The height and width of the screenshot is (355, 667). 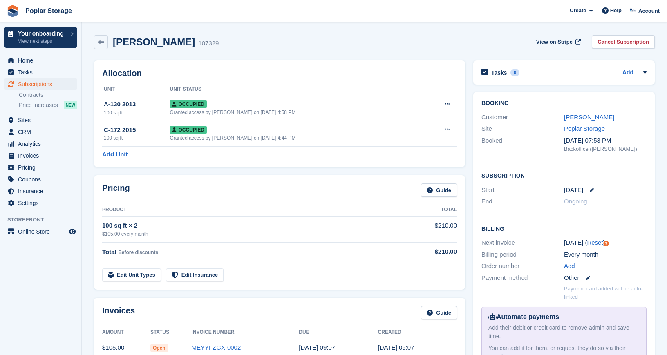 What do you see at coordinates (136, 89) in the screenshot?
I see `th: Unit` at bounding box center [136, 89].